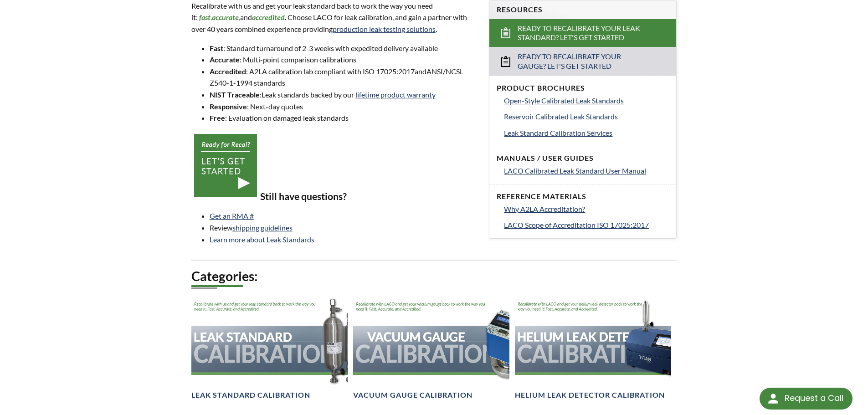 Image resolution: width=868 pixels, height=415 pixels. I want to click on li: : eak standards backed by our, so click(345, 95).